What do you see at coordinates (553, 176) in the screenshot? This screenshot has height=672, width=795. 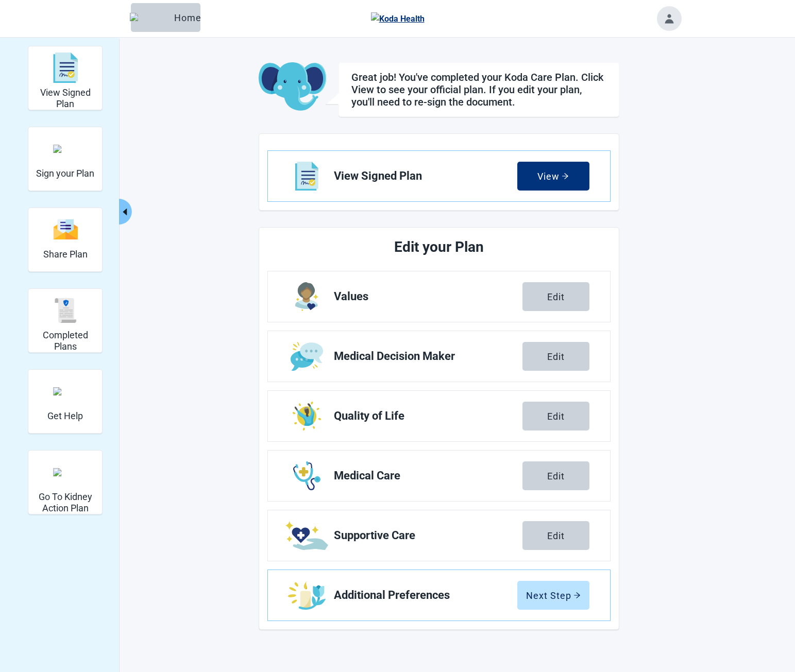 I see `div: View` at bounding box center [553, 176].